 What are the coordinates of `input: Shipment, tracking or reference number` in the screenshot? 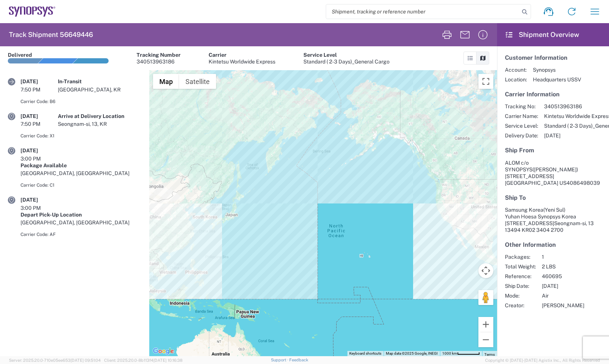 It's located at (423, 11).